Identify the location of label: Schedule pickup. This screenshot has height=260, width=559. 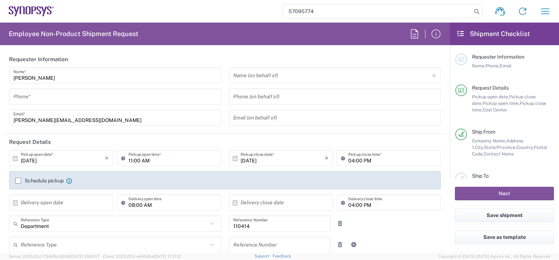
(39, 181).